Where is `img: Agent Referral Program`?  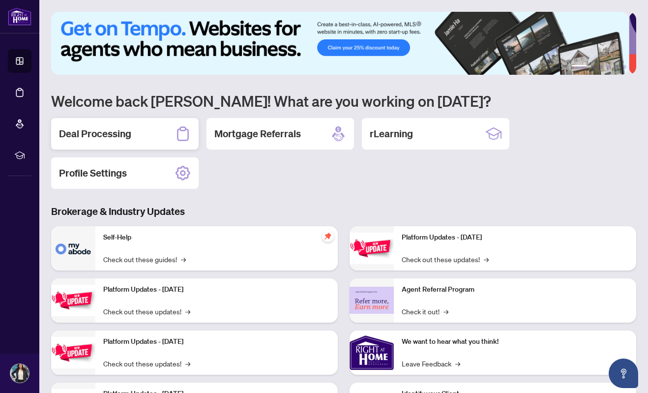 img: Agent Referral Program is located at coordinates (372, 300).